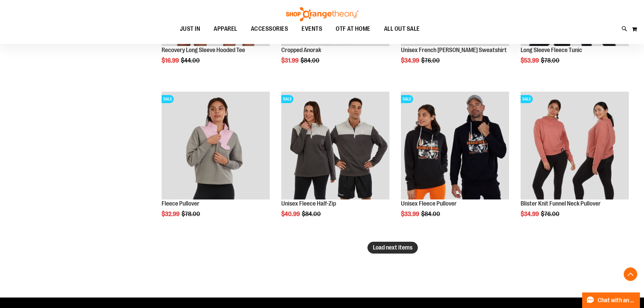  What do you see at coordinates (575, 146) in the screenshot?
I see `a: Product image for Blister Knit Funnelneck PulloverSALE` at bounding box center [575, 146].